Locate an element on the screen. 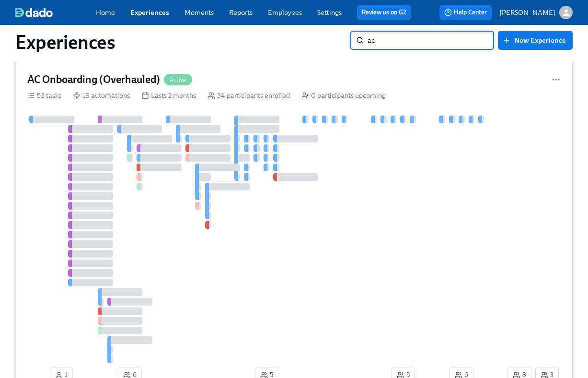 The height and width of the screenshot is (378, 588). a: New Experience is located at coordinates (535, 40).